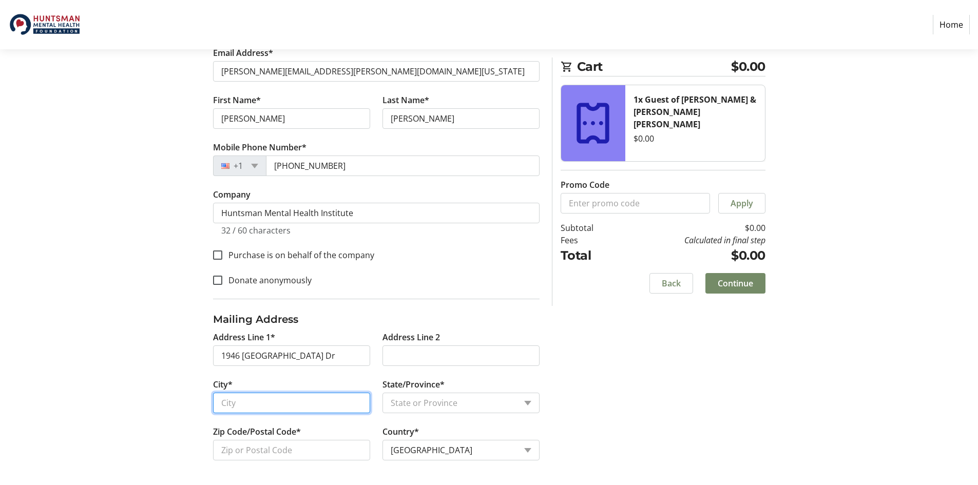 This screenshot has height=485, width=978. I want to click on td: Fees, so click(590, 240).